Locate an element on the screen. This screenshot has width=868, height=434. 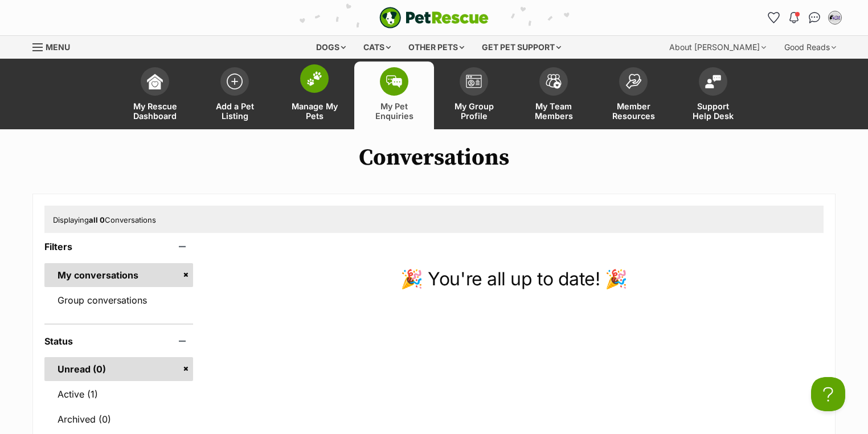
span: My Rescue Dashboard is located at coordinates (155, 111).